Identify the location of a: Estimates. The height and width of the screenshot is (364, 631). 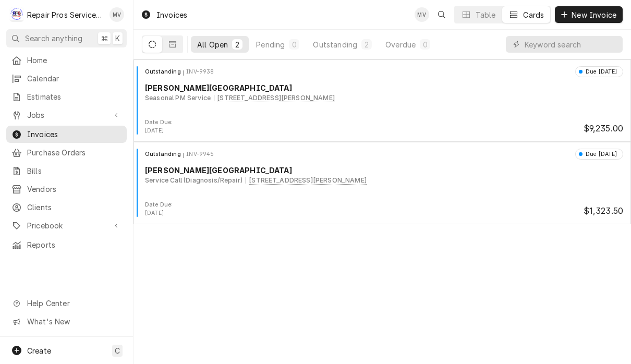
(66, 97).